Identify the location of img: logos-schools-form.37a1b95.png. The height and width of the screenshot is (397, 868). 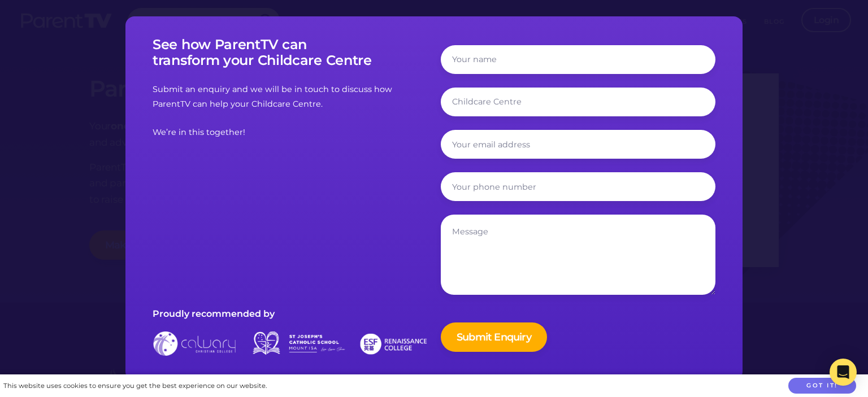
(290, 343).